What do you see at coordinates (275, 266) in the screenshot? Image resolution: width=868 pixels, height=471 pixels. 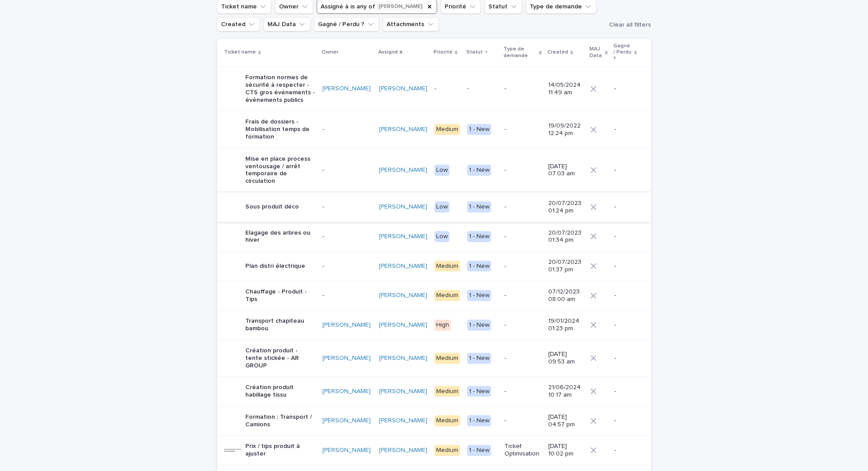 I see `p: Plan distri électrique` at bounding box center [275, 266].